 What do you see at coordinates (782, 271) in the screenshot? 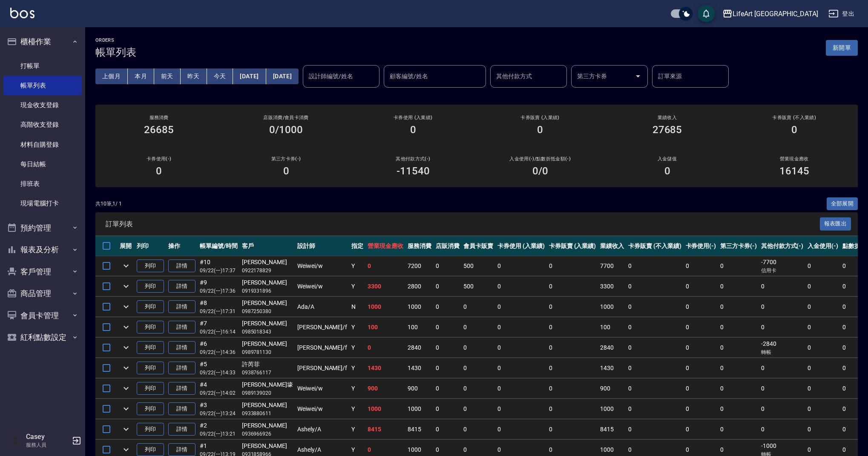
I see `p: 信用卡` at bounding box center [782, 271].